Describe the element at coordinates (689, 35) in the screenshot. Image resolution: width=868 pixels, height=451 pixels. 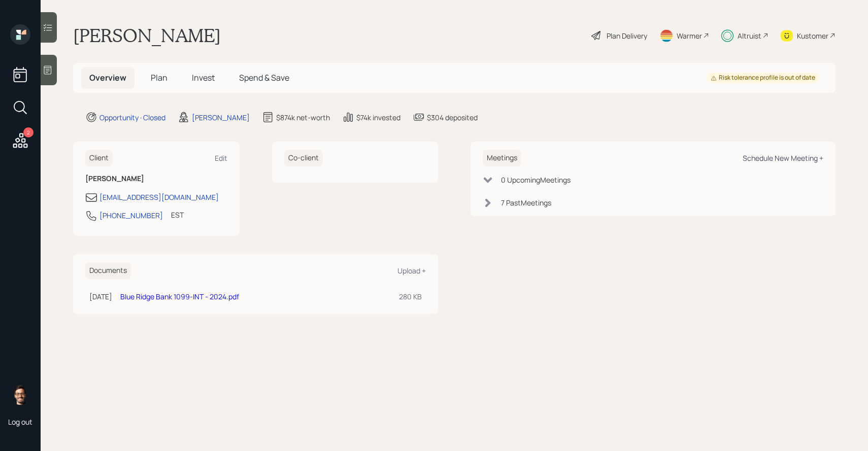
I see `div: Warmer` at that location.